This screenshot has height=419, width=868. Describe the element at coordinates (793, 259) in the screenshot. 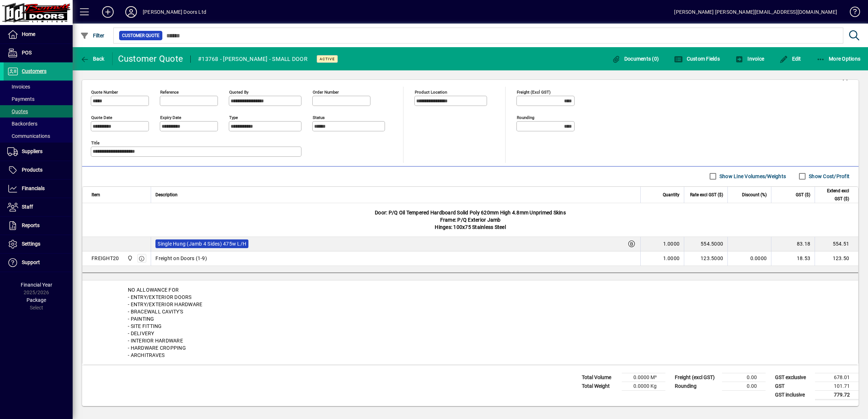

I see `td: 18.53` at that location.